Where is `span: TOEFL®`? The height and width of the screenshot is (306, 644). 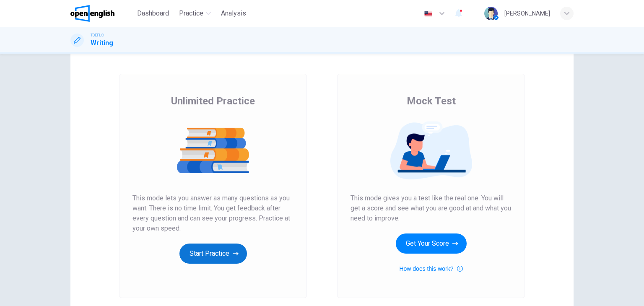
span: TOEFL® is located at coordinates (97, 35).